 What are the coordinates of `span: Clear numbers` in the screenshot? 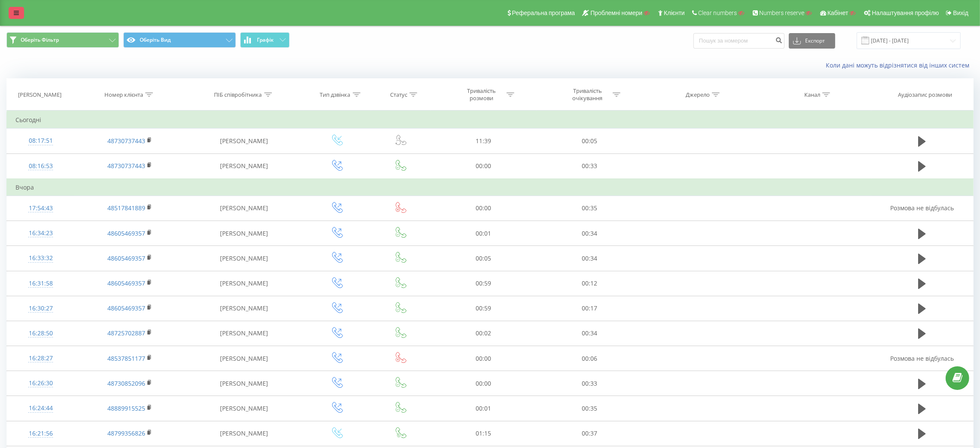 It's located at (717, 13).